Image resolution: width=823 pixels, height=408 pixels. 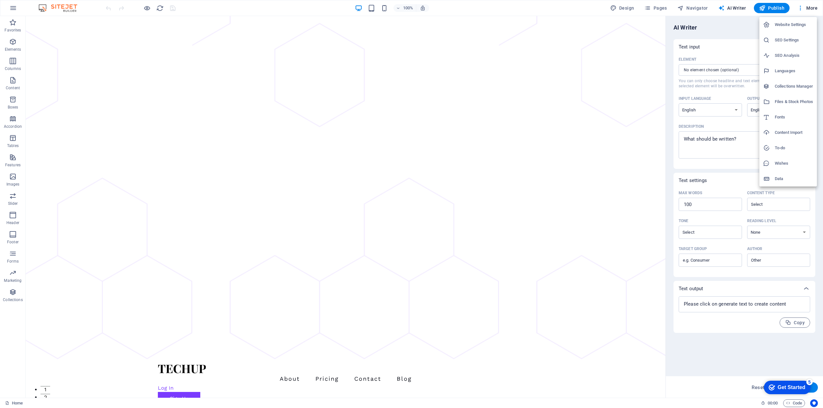 What do you see at coordinates (794, 40) in the screenshot?
I see `h6: SEO Settings` at bounding box center [794, 40].